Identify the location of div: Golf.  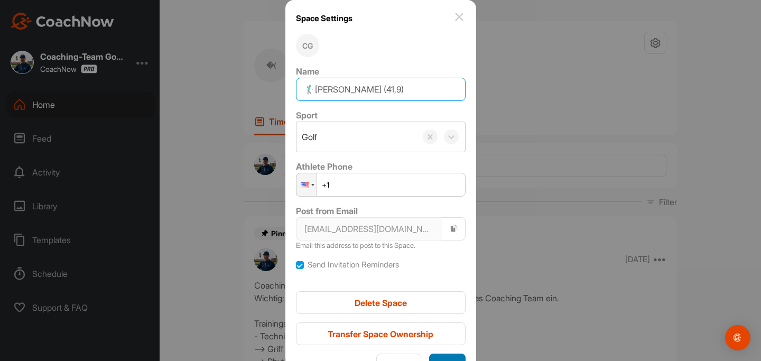
(309, 137).